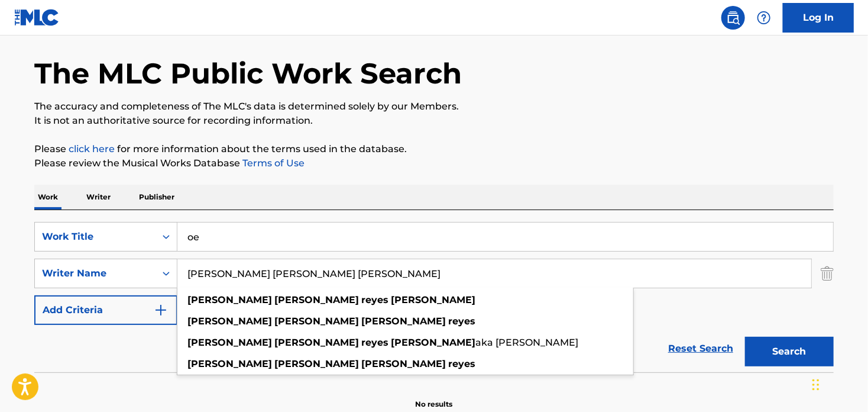 The height and width of the screenshot is (412, 868). I want to click on p: It is not an authoritative source for recording information., so click(434, 121).